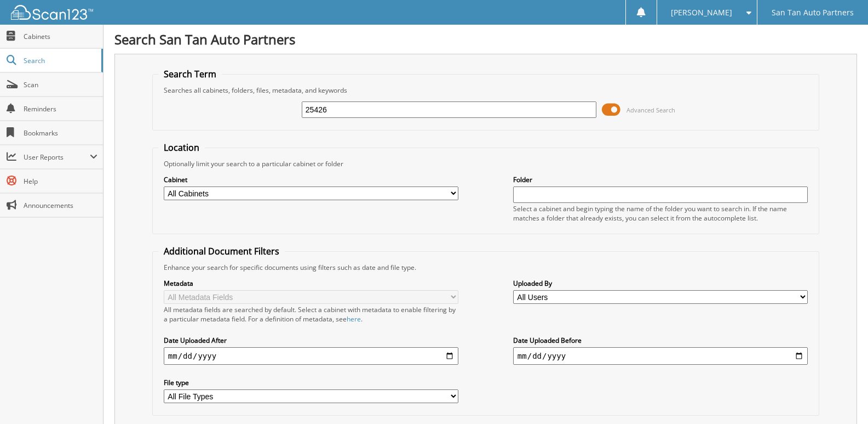 The width and height of the screenshot is (868, 424). What do you see at coordinates (56, 157) in the screenshot?
I see `span: User Reports` at bounding box center [56, 157].